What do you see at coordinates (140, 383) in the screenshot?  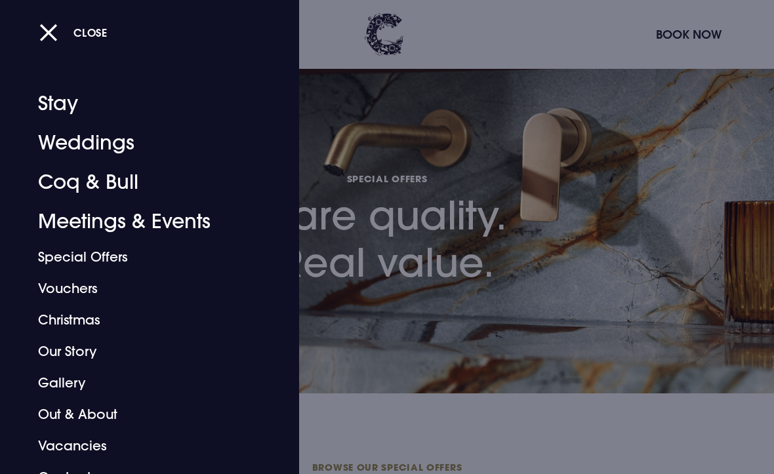 I see `a: Gallery` at bounding box center [140, 383].